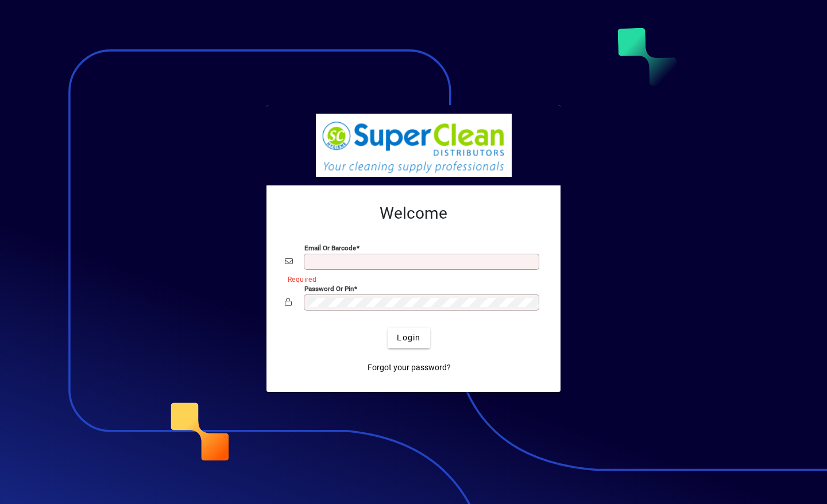  Describe the element at coordinates (329, 288) in the screenshot. I see `mat-label: Password or Pin` at that location.